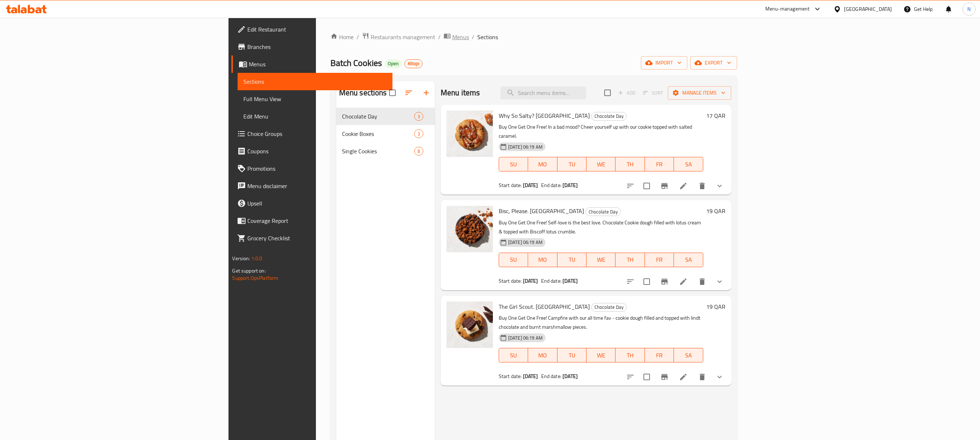  I want to click on div: Chocolate Day, so click(609, 307).